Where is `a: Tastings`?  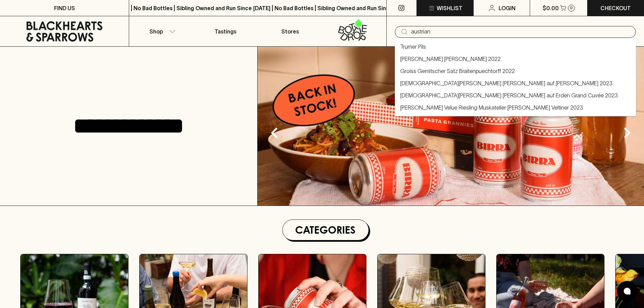
a: Tastings is located at coordinates (226, 31).